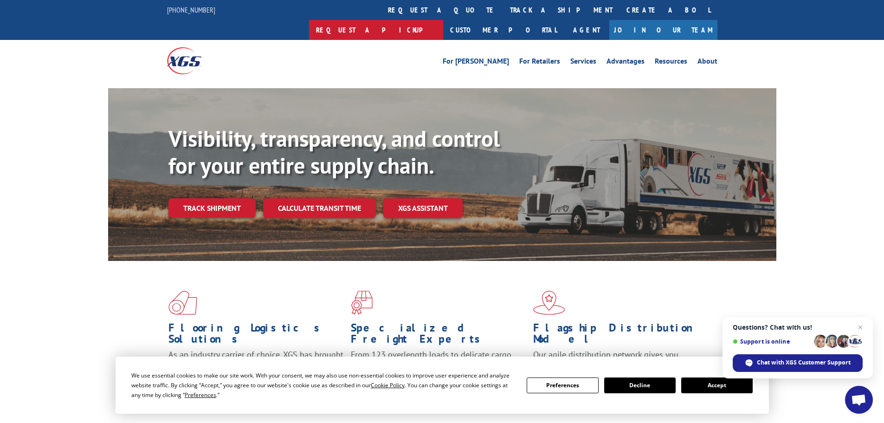 This screenshot has height=423, width=884. What do you see at coordinates (707, 63) in the screenshot?
I see `a: About` at bounding box center [707, 63].